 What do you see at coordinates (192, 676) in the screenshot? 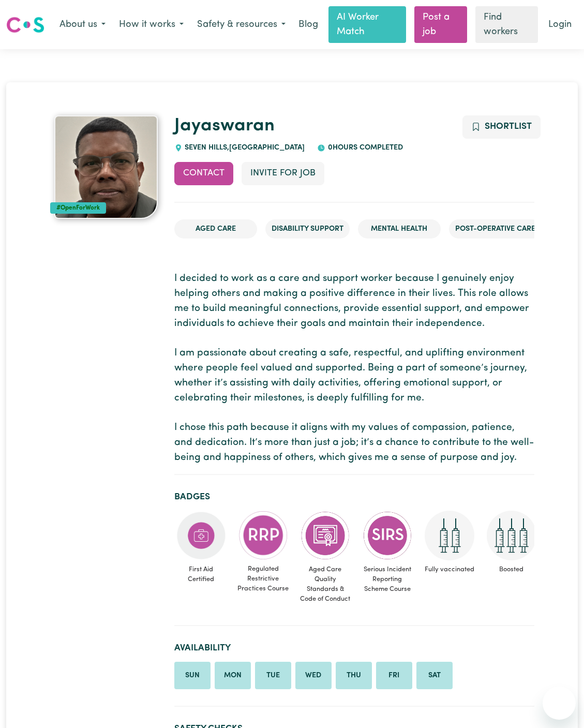
I see `li: Available on Sunday` at bounding box center [192, 676].